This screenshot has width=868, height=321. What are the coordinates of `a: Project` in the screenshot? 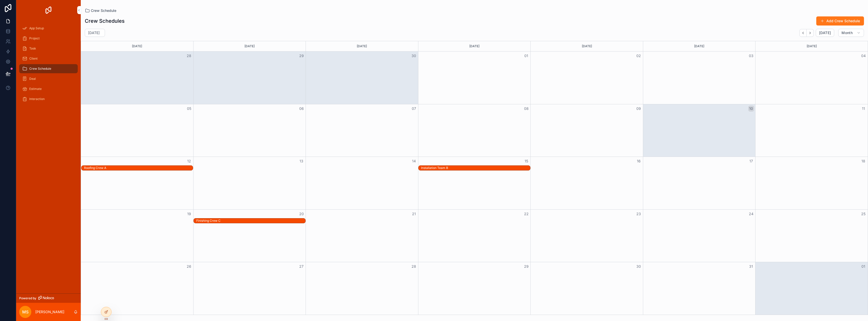 It's located at (49, 38).